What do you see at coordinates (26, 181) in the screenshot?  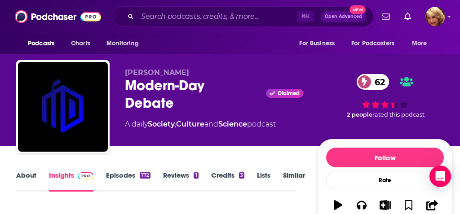 I see `a: About` at bounding box center [26, 181].